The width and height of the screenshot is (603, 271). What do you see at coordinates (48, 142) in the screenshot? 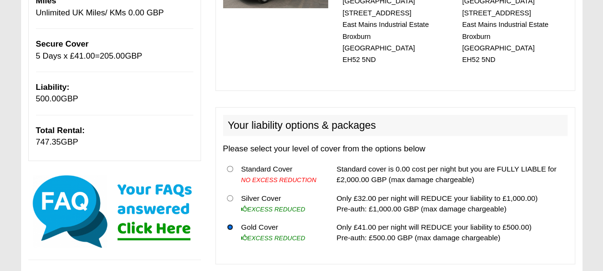
I see `span: 747.35` at bounding box center [48, 142].